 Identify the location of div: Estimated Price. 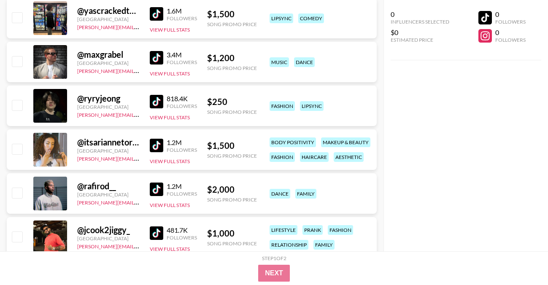
(419, 40).